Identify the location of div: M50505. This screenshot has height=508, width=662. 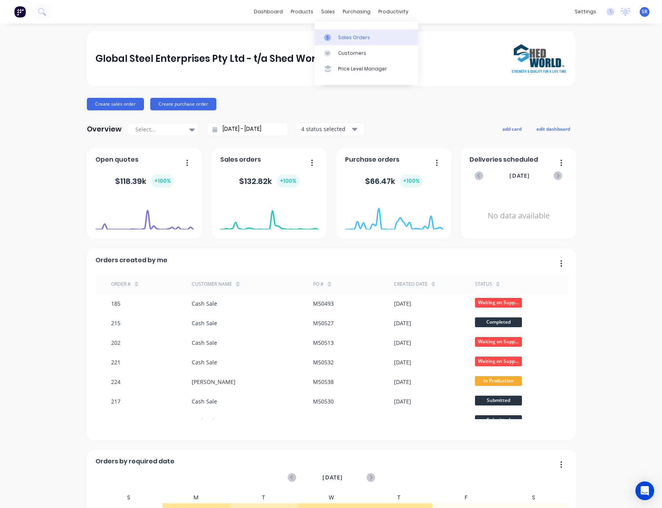
(323, 421).